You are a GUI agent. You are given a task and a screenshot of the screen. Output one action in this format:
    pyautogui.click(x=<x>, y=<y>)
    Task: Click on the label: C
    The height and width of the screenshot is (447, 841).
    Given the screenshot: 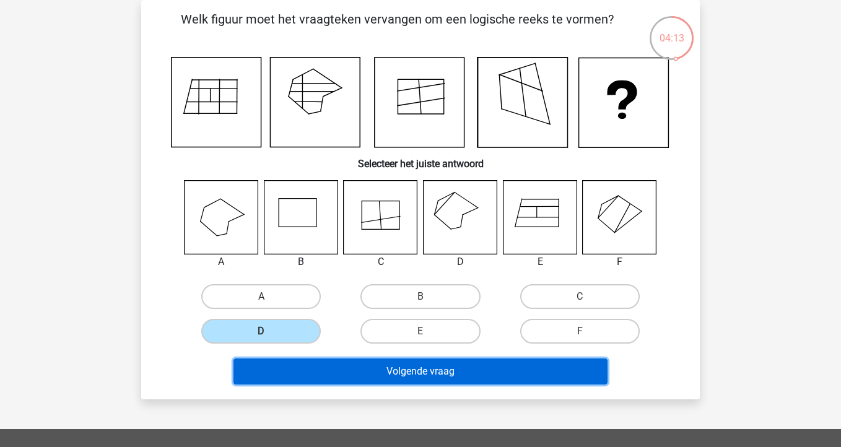 What is the action you would take?
    pyautogui.click(x=580, y=297)
    